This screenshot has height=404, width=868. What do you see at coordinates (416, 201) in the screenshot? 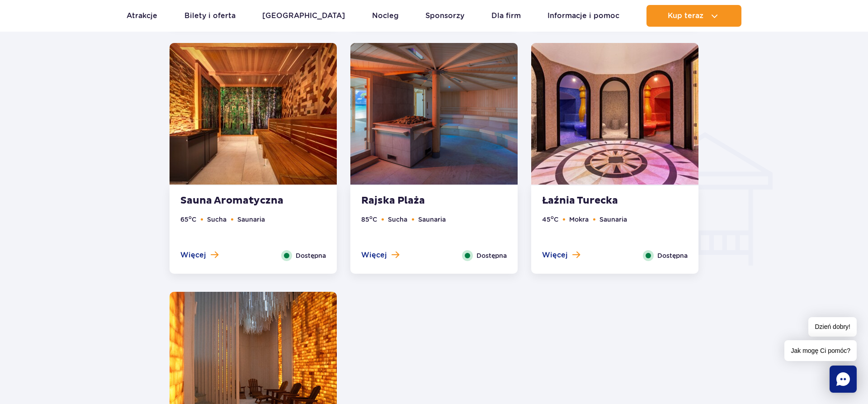
I see `strong: Rajska Plaża` at bounding box center [416, 201].